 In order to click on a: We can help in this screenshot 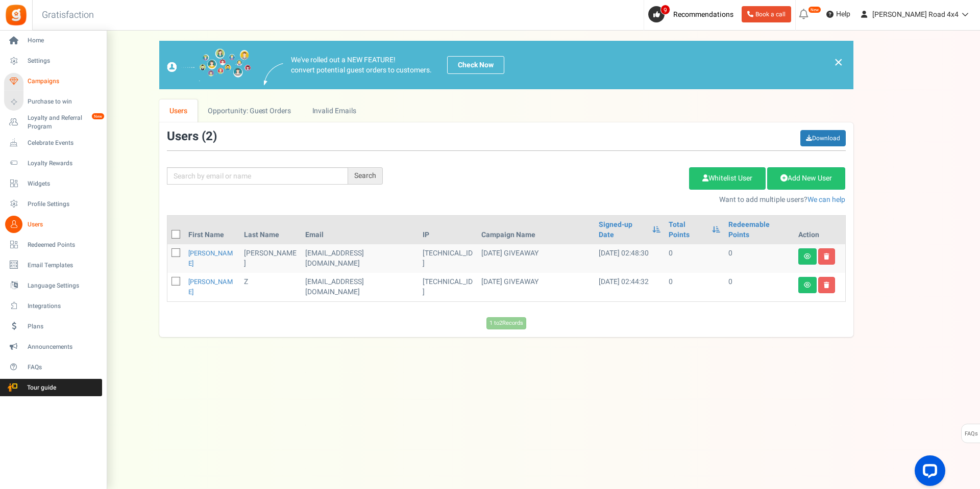, I will do `click(827, 199)`.